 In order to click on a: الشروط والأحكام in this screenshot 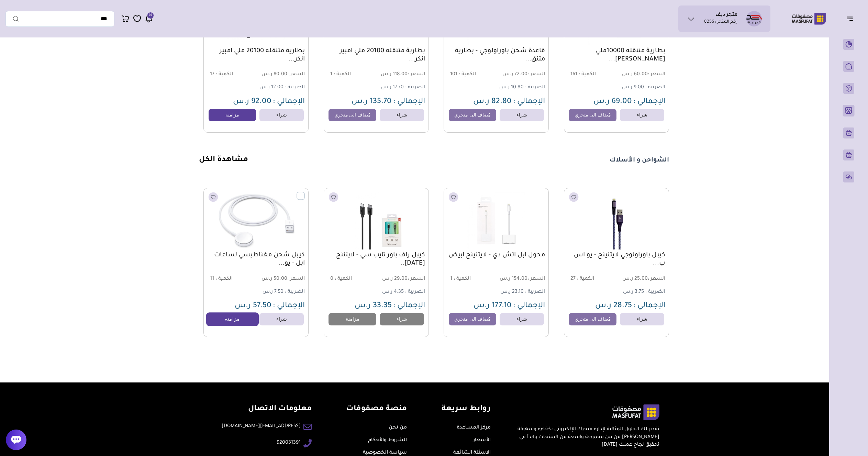, I will do `click(388, 441)`.